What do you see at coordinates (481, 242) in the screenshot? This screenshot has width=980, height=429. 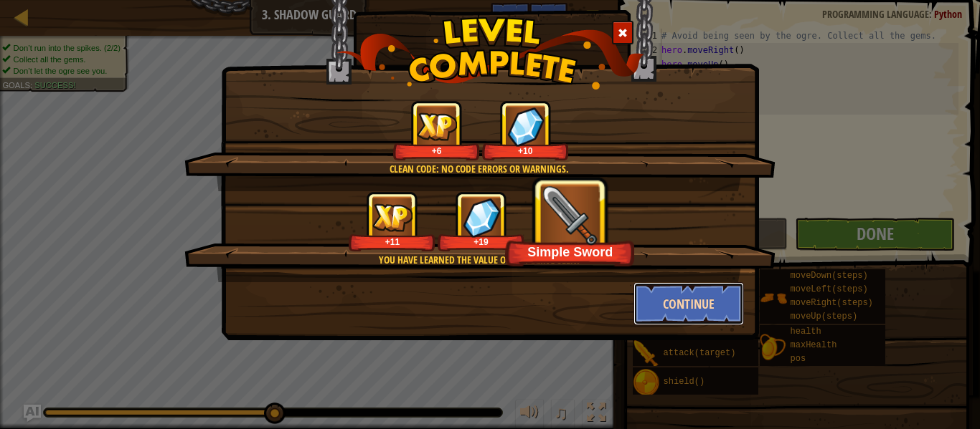 I see `div: +19` at bounding box center [481, 242].